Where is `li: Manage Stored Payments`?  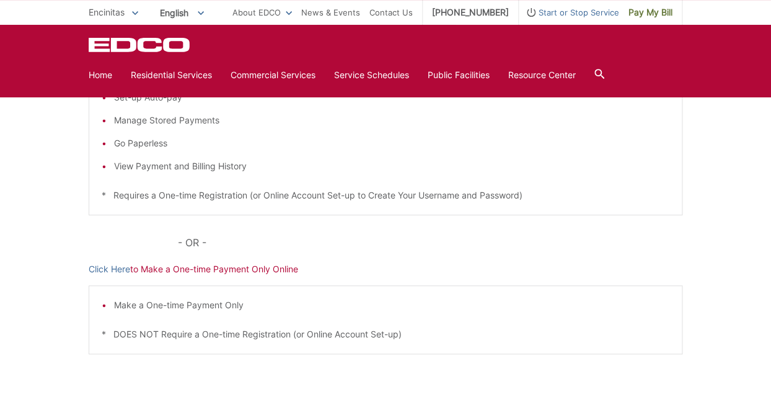 li: Manage Stored Payments is located at coordinates (392, 120).